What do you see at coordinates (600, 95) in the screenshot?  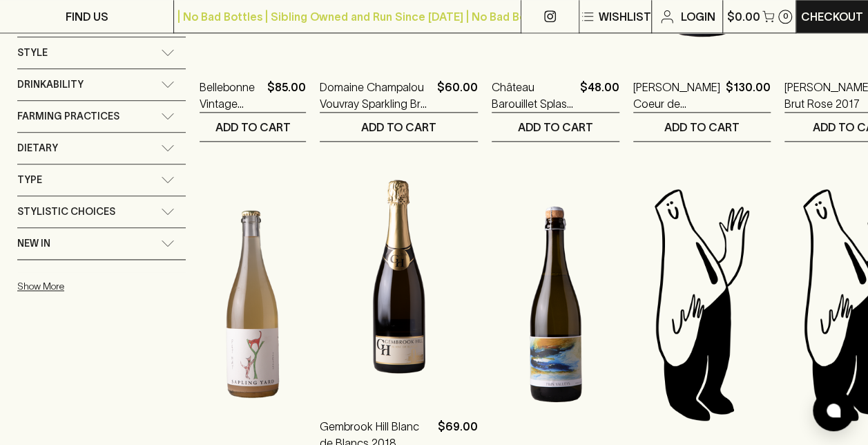 I see `p: $48.00` at bounding box center [600, 95].